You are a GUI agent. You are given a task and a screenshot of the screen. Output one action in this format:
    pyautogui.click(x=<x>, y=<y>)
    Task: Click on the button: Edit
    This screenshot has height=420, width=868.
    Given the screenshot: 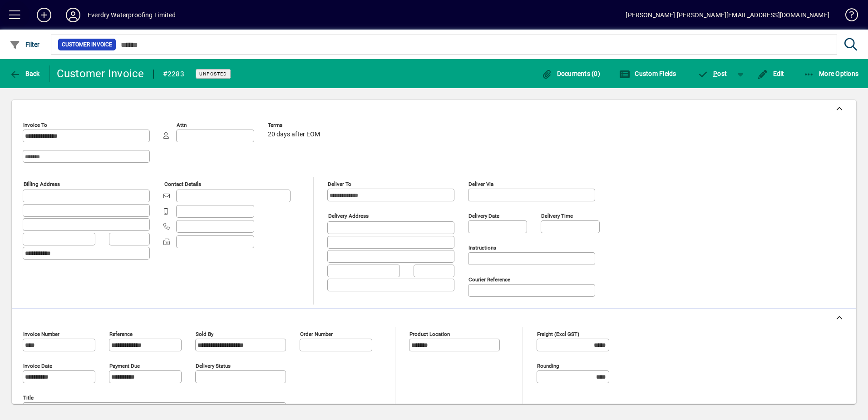 What is the action you would take?
    pyautogui.click(x=771, y=74)
    